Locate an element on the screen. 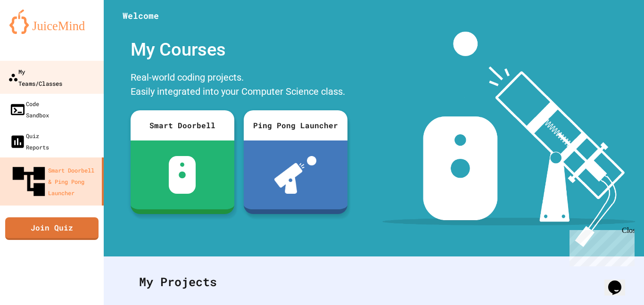 The image size is (644, 305). div: Code Sandbox is located at coordinates (29, 109).